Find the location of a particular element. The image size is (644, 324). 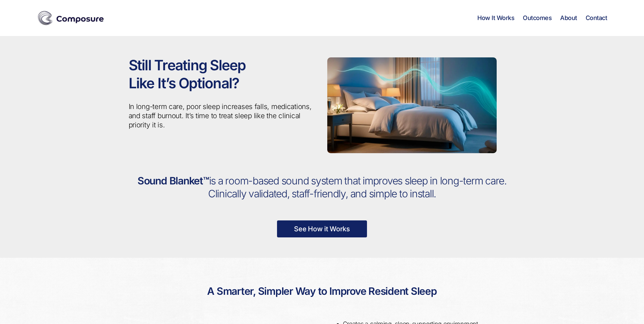

a: How It Works is located at coordinates (496, 18).